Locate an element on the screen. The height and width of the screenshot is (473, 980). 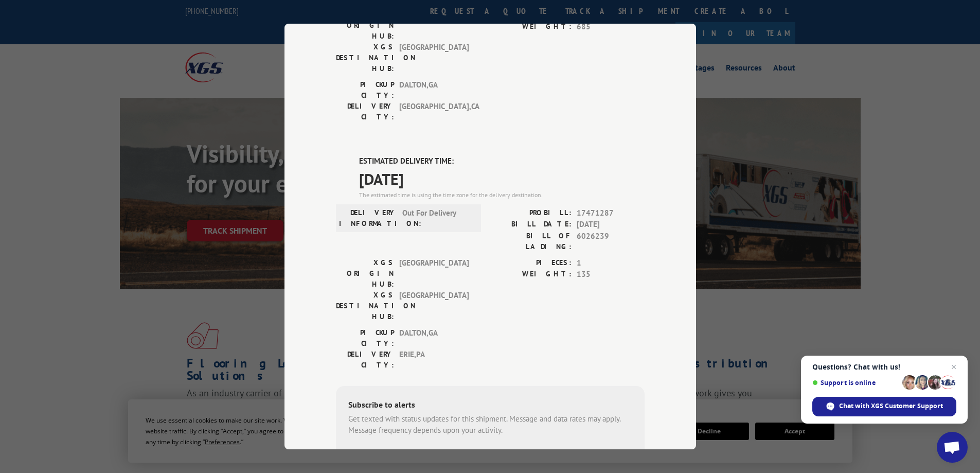
span: Close chat is located at coordinates (954, 367).